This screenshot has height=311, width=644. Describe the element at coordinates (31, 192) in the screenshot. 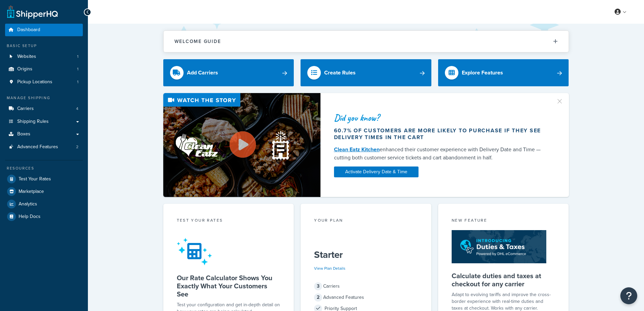

I see `span: Marketplace` at that location.